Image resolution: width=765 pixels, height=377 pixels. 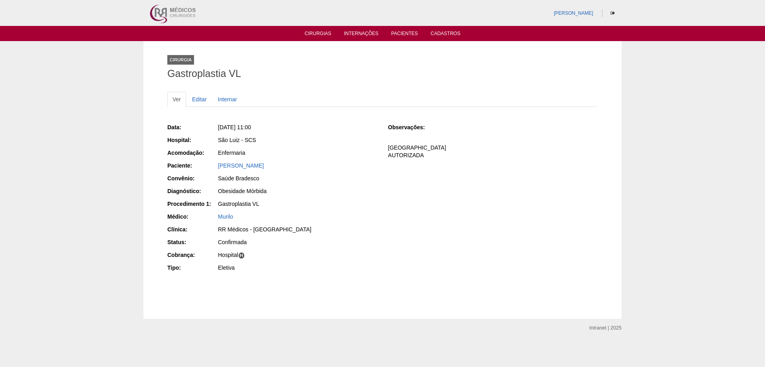 I want to click on span: H, so click(x=242, y=255).